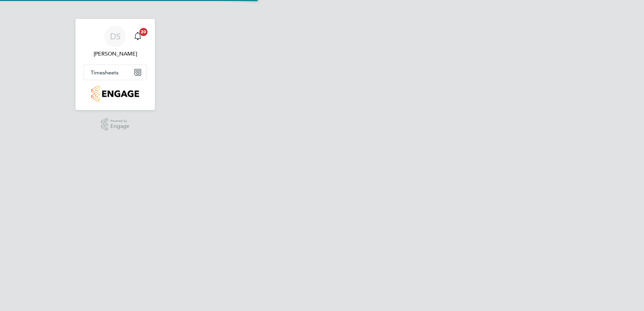  Describe the element at coordinates (115, 93) in the screenshot. I see `img: countryside-properties-logo-retina.png` at that location.